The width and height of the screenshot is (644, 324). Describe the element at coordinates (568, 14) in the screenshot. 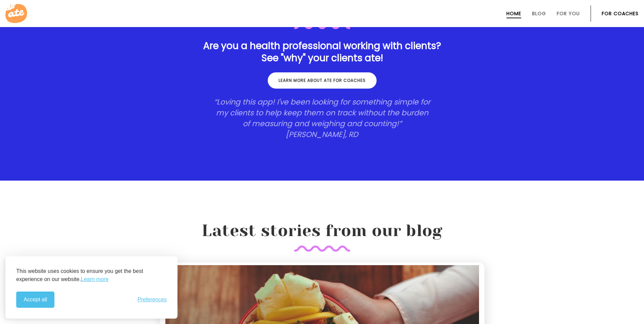

I see `a: For You` at that location.